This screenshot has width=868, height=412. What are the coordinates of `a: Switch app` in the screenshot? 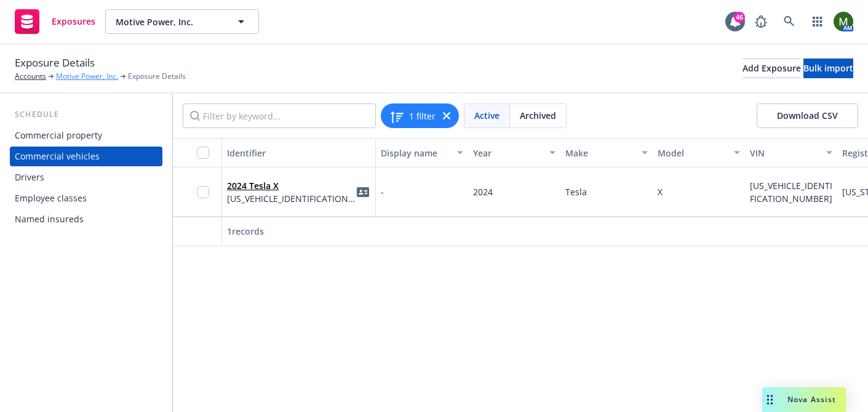 It's located at (818, 22).